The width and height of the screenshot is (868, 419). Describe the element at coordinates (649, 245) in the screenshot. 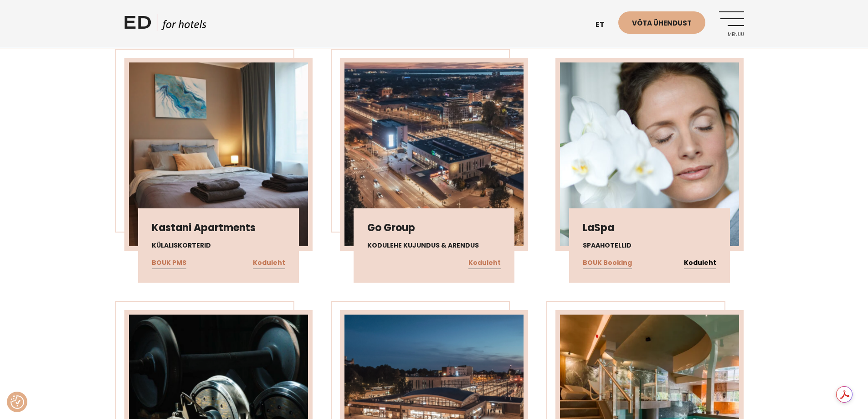

I see `h4: Spaahotellid` at that location.